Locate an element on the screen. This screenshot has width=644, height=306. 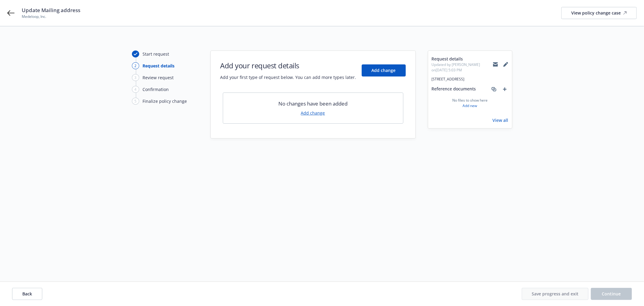
span: Request details is located at coordinates (462, 59).